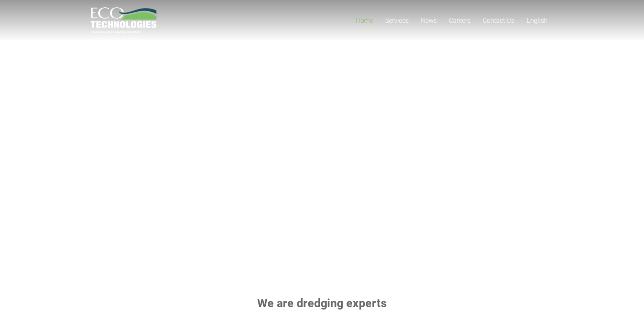 Image resolution: width=644 pixels, height=314 pixels. Describe the element at coordinates (429, 20) in the screenshot. I see `span: News` at that location.